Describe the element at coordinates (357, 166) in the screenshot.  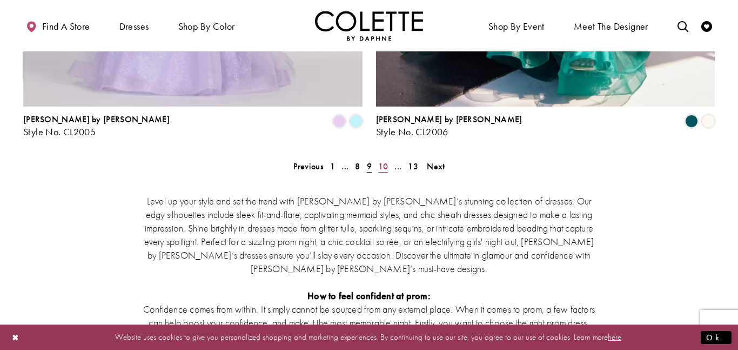
I see `a: 8` at that location.